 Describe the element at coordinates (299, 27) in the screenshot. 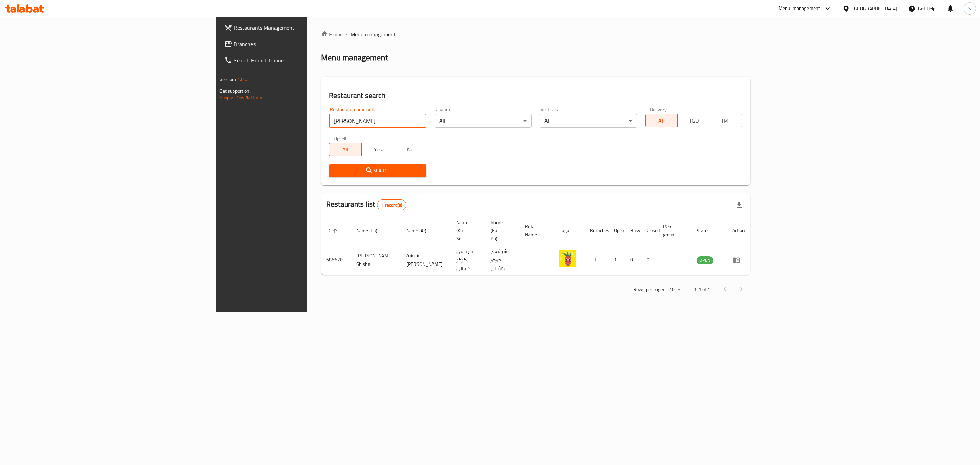

I see `a: Restaurants Management` at that location.